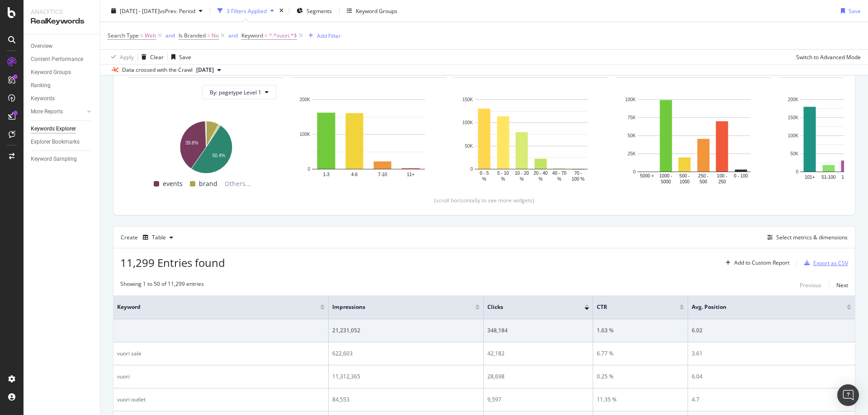  I want to click on text: 1000 -, so click(666, 176).